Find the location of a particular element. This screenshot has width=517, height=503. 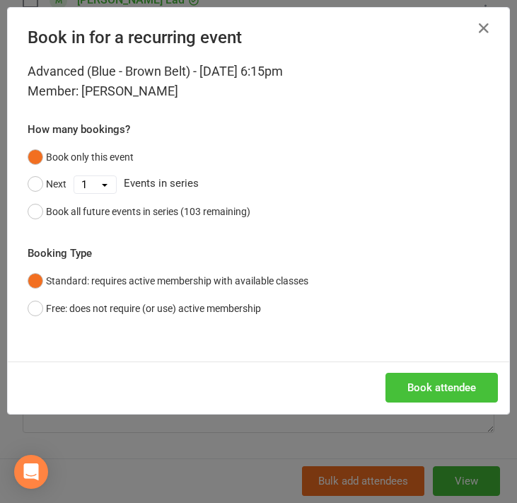

h4: Book in for a recurring event is located at coordinates (258, 37).